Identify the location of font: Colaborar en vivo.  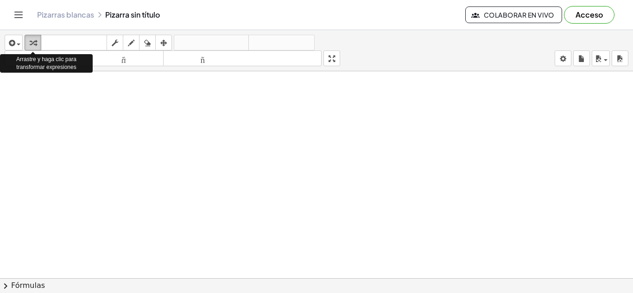
(519, 15).